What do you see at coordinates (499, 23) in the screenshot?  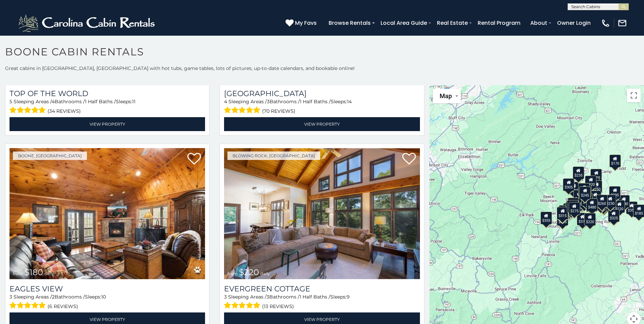 I see `a: Rental Program` at bounding box center [499, 23].